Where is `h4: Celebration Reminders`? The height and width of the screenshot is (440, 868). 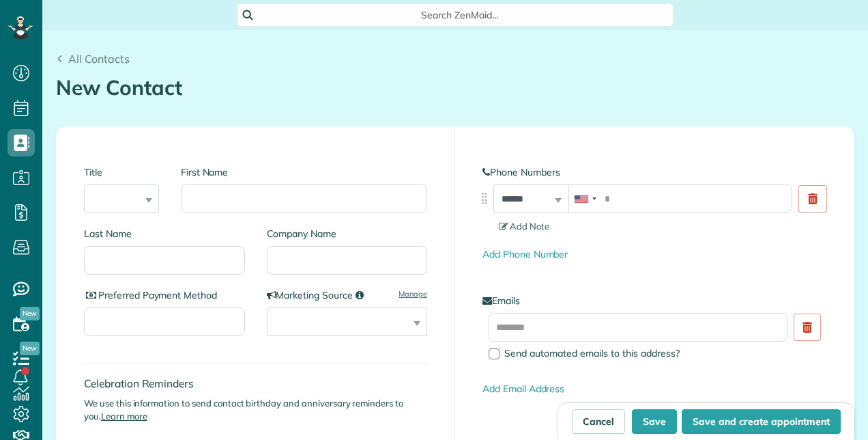 h4: Celebration Reminders is located at coordinates (255, 383).